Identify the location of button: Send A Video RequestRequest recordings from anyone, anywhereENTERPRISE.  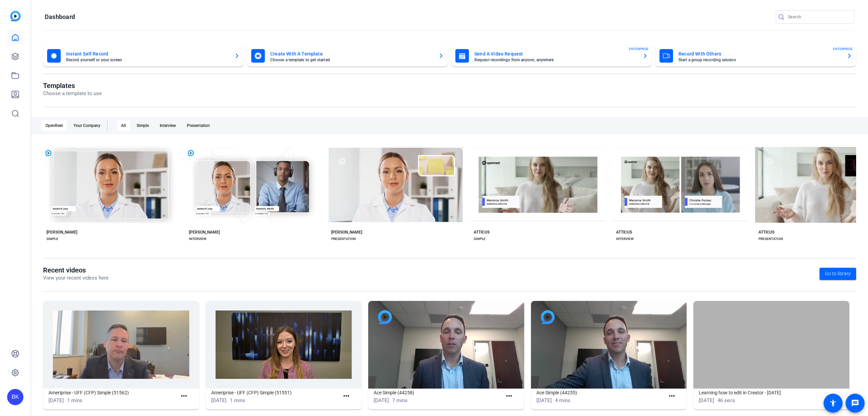
(551, 56).